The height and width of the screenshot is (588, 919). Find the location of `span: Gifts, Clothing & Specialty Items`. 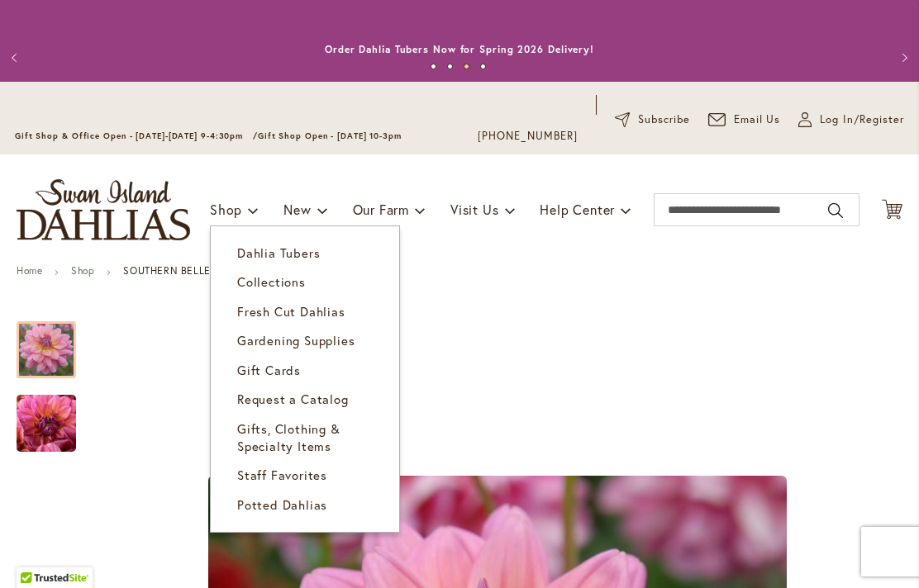

span: Gifts, Clothing & Specialty Items is located at coordinates (288, 437).